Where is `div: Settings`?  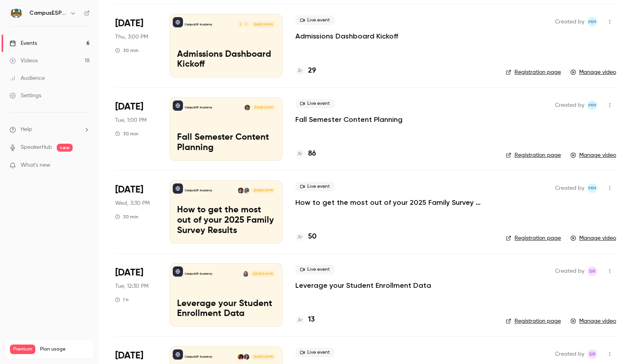
div: Settings is located at coordinates (25, 95).